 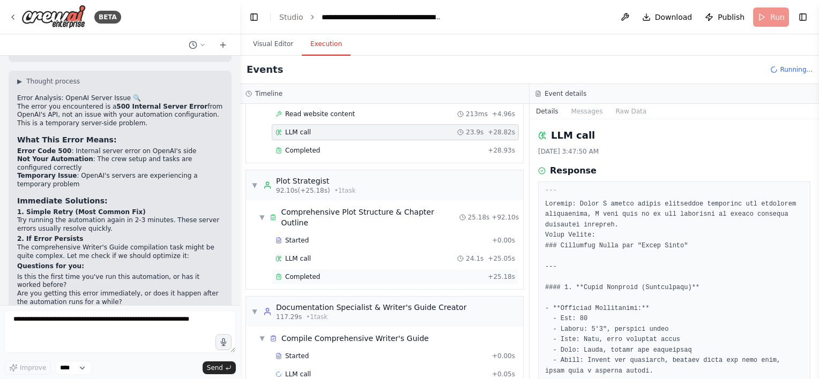 I want to click on button: Improve, so click(x=27, y=368).